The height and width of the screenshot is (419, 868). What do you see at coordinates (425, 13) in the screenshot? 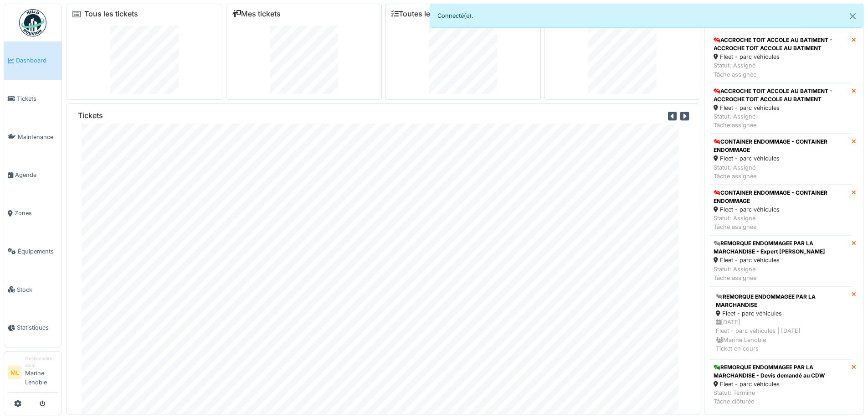
I see `a: Toutes les tâches` at bounding box center [425, 13].